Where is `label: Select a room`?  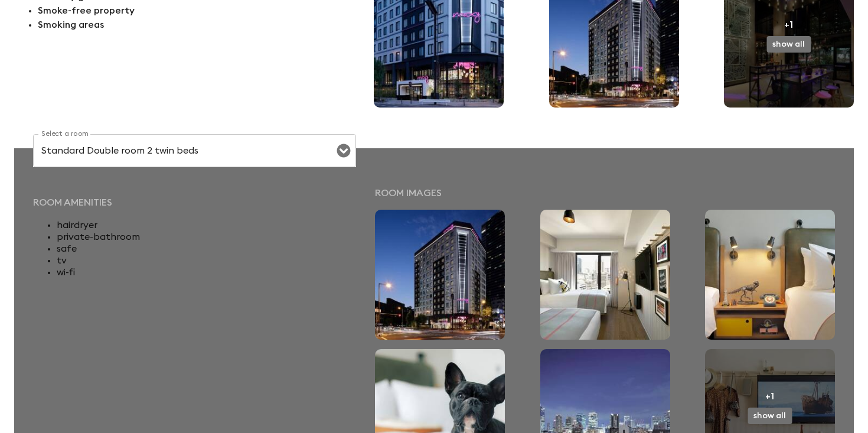
label: Select a room is located at coordinates (65, 134).